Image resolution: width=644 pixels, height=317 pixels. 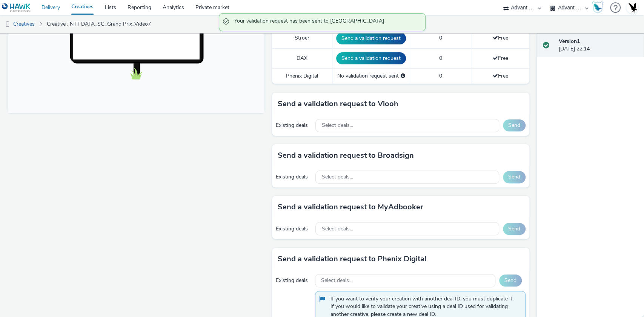 I want to click on a: Creative : NTT DATA_SG_Grand Prix_Video7, so click(x=99, y=24).